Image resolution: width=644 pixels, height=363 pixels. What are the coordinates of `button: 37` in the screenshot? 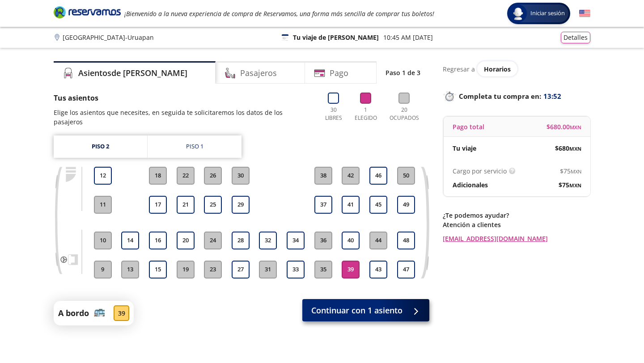 It's located at (323, 205).